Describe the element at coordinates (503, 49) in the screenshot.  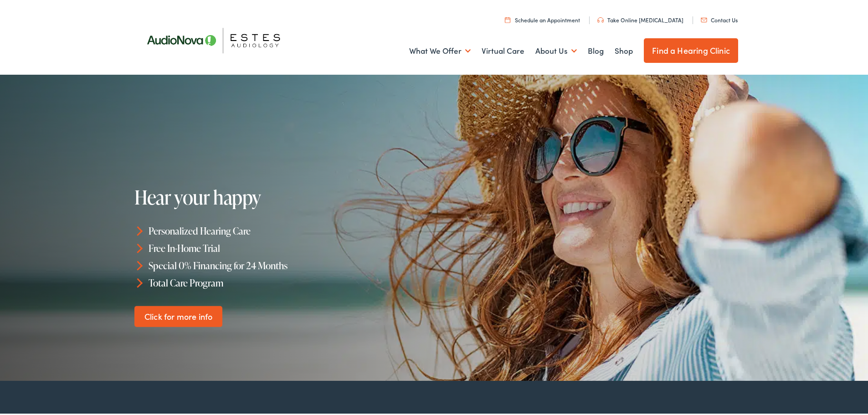
I see `a: Virtual Care` at that location.